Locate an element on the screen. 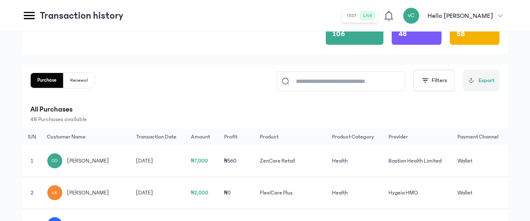  td: ZenCare Retail is located at coordinates (291, 161).